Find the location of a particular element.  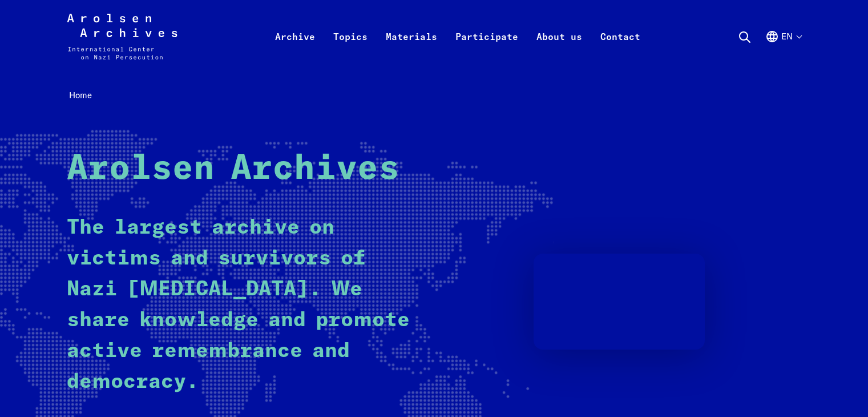

a: Materials is located at coordinates (412, 50).